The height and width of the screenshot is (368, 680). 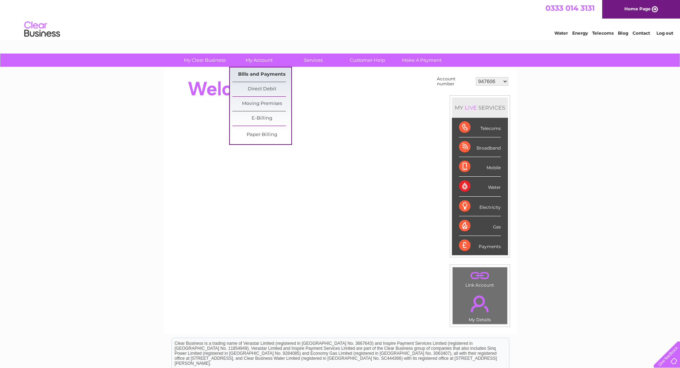 What do you see at coordinates (42, 29) in the screenshot?
I see `img: logo.png` at bounding box center [42, 29].